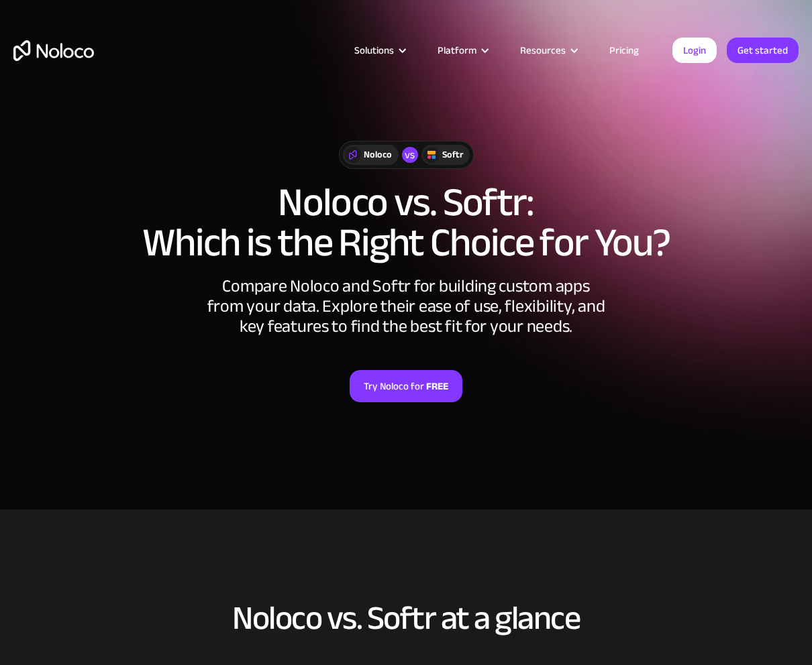 The height and width of the screenshot is (665, 812). I want to click on h2: Noloco vs. Softr at a glance, so click(406, 618).